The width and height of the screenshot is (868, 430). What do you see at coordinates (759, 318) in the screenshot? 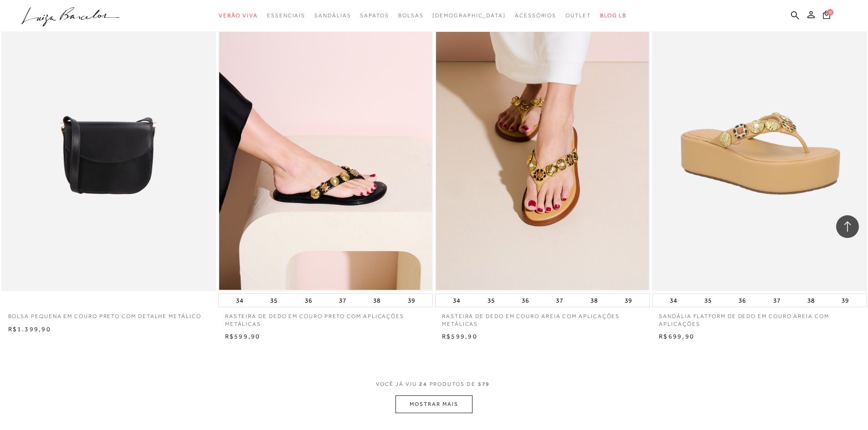
I see `p: SANDÁLIA FLATFORM DE DEDO EM COURO AREIA COM APLICAÇÕES` at bounding box center [759, 318].